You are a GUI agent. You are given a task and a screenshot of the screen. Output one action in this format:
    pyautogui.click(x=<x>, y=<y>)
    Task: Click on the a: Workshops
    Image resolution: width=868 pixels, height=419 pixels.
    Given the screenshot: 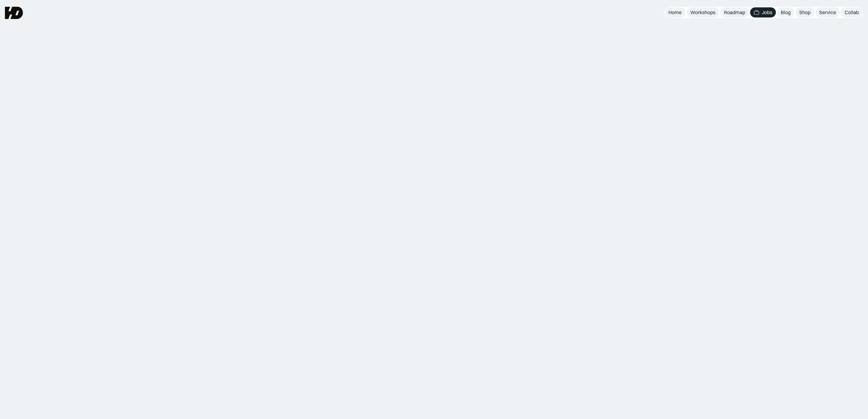 What is the action you would take?
    pyautogui.click(x=703, y=13)
    